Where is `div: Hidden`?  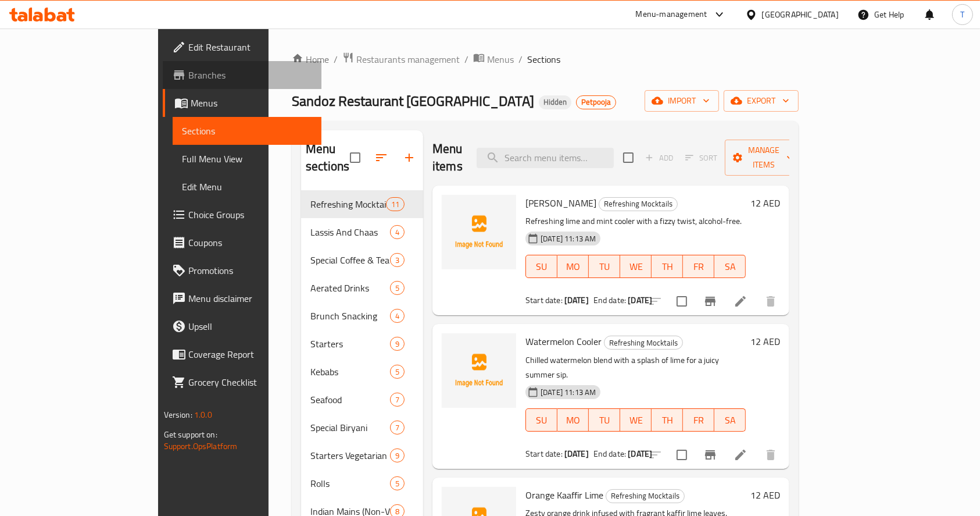
div: Hidden is located at coordinates (555, 102).